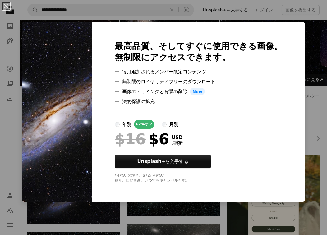 The width and height of the screenshot is (327, 235). What do you see at coordinates (127, 125) in the screenshot?
I see `div: 年別` at bounding box center [127, 125].